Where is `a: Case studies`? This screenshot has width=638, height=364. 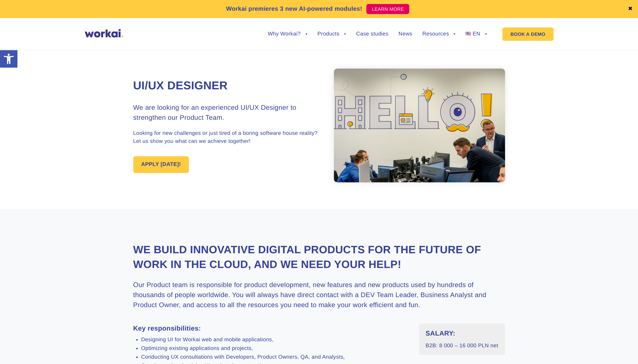
a: Case studies is located at coordinates (372, 34).